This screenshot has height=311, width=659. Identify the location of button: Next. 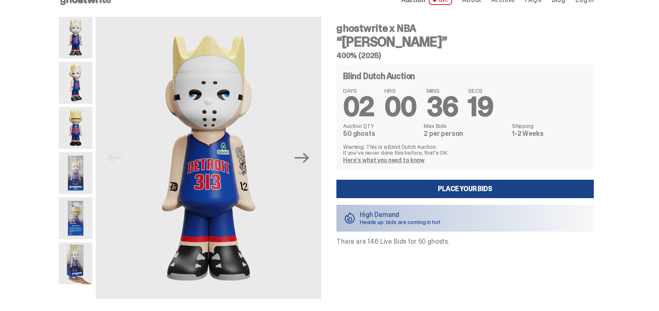
(302, 158).